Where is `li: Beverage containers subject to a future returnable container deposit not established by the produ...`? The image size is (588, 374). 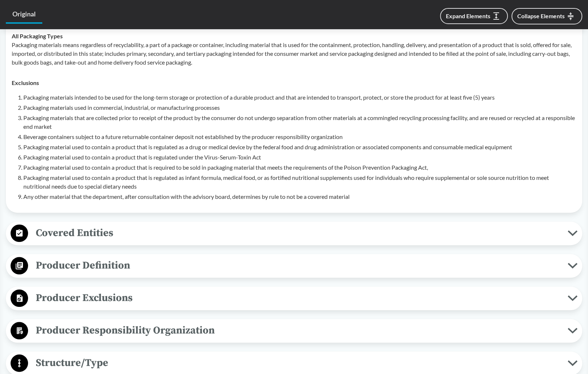 li: Beverage containers subject to a future returnable container deposit not established by the produ... is located at coordinates (299, 137).